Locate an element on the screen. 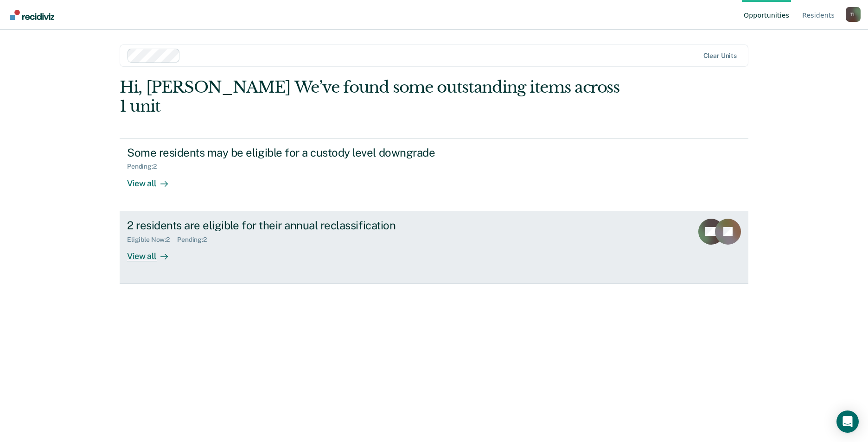 Image resolution: width=868 pixels, height=442 pixels. div: Some residents may be eligible for a custody level downgrade is located at coordinates (290, 153).